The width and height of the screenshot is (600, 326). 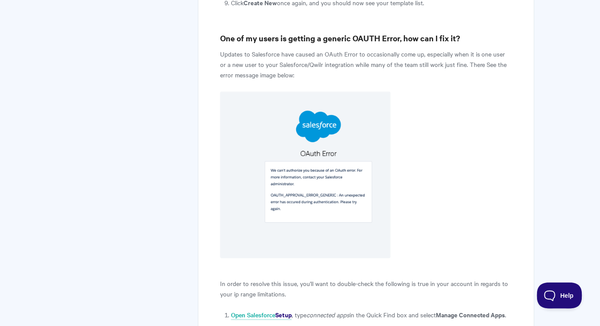 What do you see at coordinates (366, 64) in the screenshot?
I see `p: Updates to Salesforce have caused an OAuth Error to occasionally come up, especially when it is o...` at bounding box center [366, 64].